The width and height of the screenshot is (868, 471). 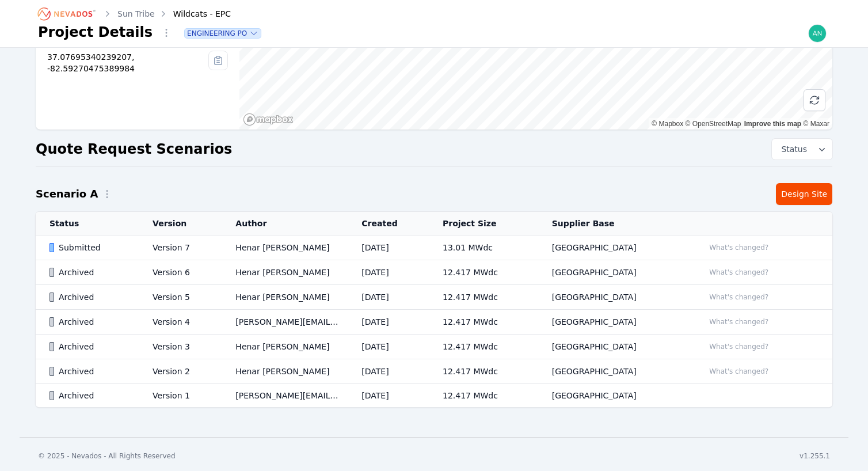 What do you see at coordinates (180, 297) in the screenshot?
I see `td: Version 5` at bounding box center [180, 297].